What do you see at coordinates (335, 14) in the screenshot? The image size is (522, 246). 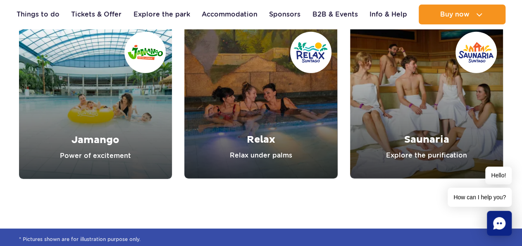 I see `a: B2B & Events` at bounding box center [335, 14].